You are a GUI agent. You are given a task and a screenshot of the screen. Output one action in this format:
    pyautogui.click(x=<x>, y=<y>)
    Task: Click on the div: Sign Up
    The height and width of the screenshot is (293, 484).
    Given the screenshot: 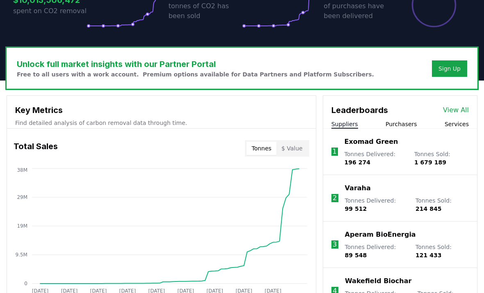 What is the action you would take?
    pyautogui.click(x=450, y=69)
    